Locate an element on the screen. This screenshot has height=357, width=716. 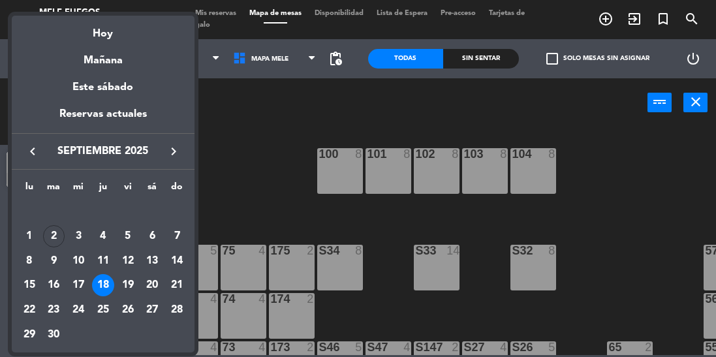
div: 13 is located at coordinates (152, 261).